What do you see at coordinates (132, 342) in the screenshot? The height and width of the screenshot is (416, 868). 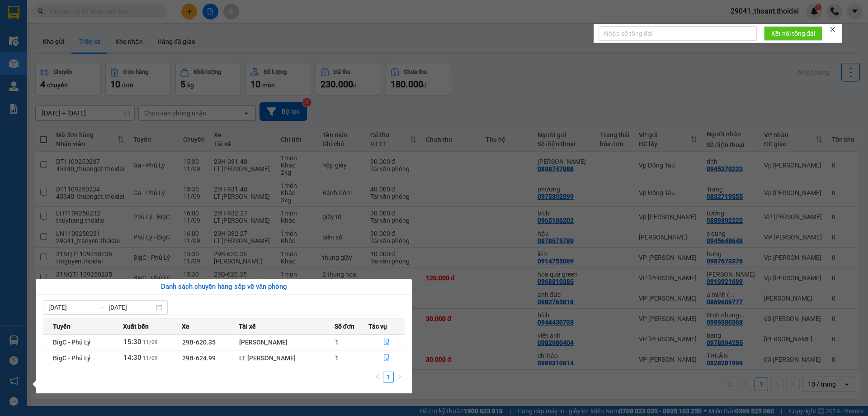 I see `span: 15:30` at bounding box center [132, 342].